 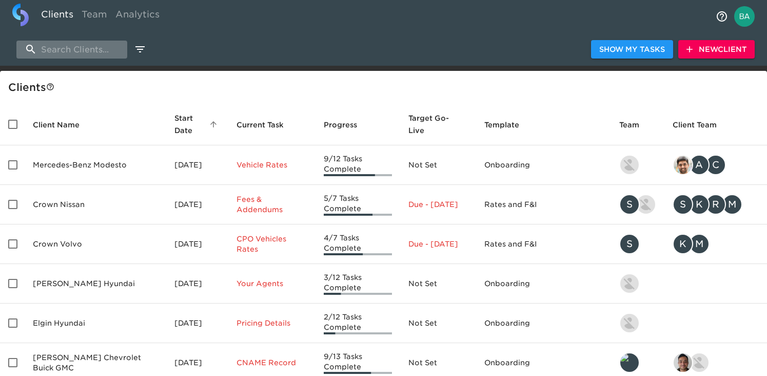 I want to click on div: C, so click(x=716, y=165).